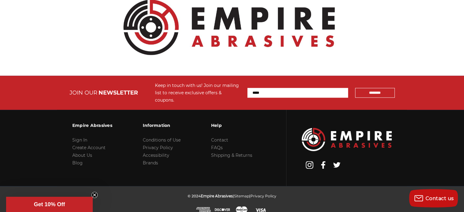  I want to click on span: Empire Abrasives, so click(217, 196).